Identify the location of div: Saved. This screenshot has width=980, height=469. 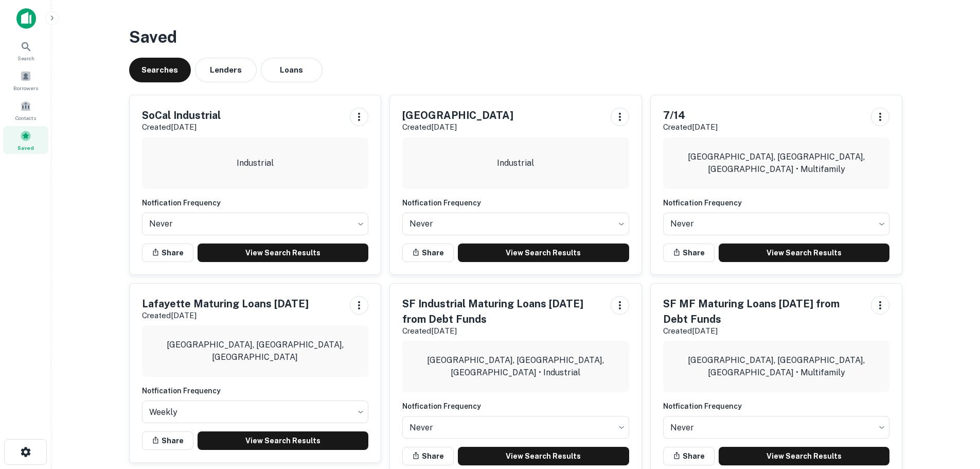
(26, 140).